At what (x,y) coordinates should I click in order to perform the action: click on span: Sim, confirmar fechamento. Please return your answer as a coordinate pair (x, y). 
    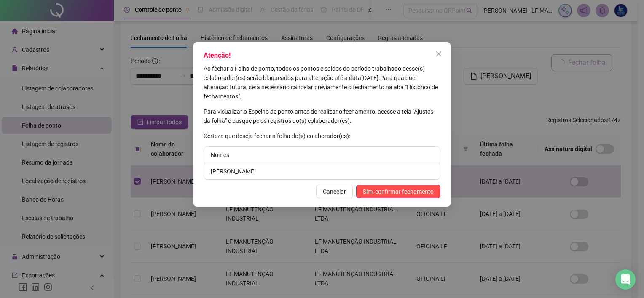
    Looking at the image, I should click on (398, 192).